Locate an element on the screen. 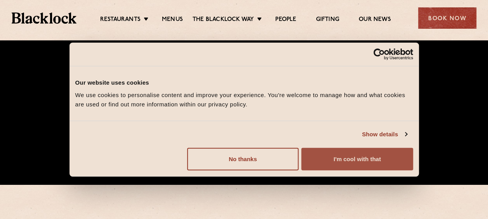 Image resolution: width=488 pixels, height=219 pixels. a: Our News is located at coordinates (375, 20).